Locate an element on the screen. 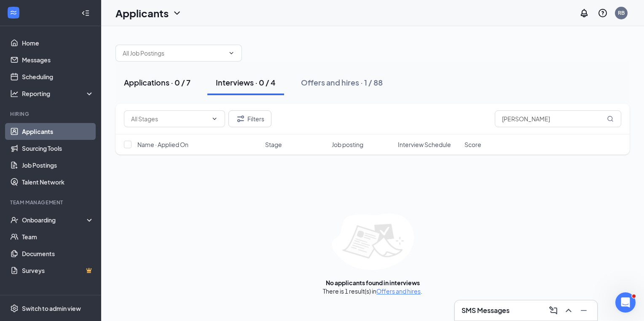 The image size is (644, 321). a: Sourcing Tools is located at coordinates (58, 148).